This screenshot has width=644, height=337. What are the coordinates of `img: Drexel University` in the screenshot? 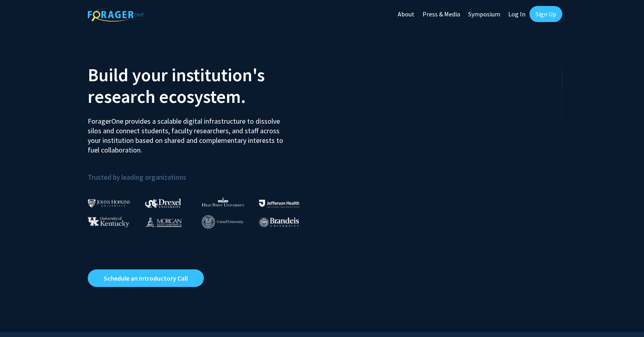 It's located at (163, 203).